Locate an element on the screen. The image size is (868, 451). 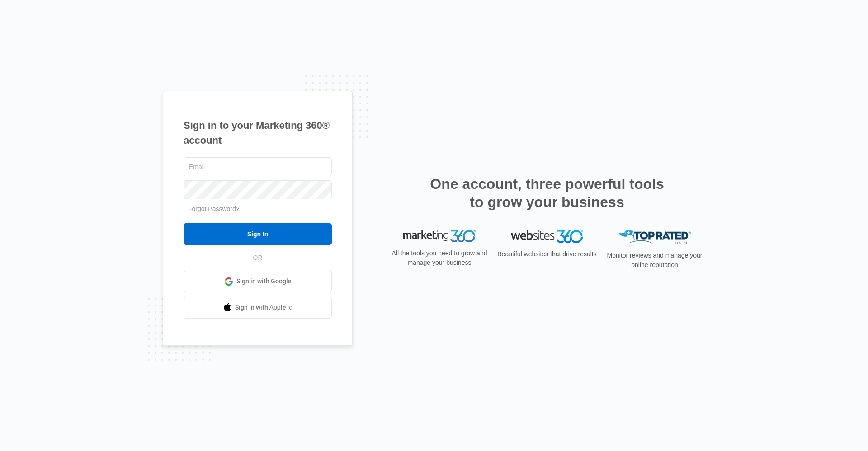
h1: Sign in to your Marketing 360® account is located at coordinates (257, 133).